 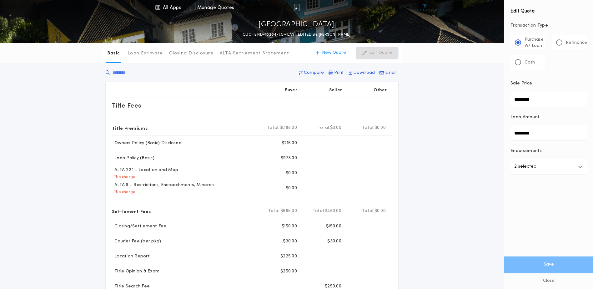 I want to click on p: Settlement Fees, so click(x=131, y=211).